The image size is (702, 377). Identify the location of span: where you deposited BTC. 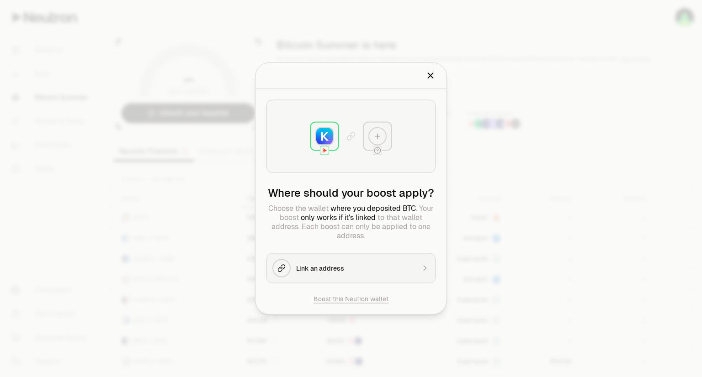
(373, 208).